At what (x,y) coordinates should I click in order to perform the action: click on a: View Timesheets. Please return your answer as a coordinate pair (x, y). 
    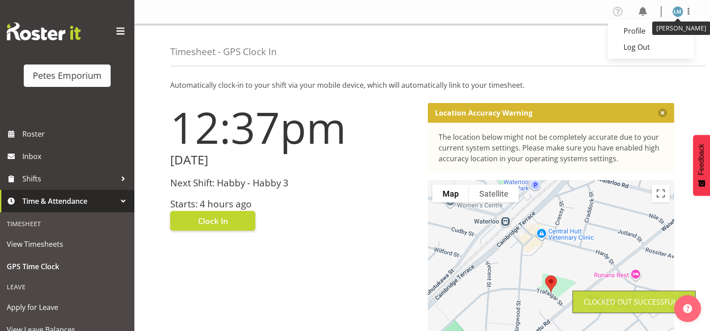
    Looking at the image, I should click on (67, 244).